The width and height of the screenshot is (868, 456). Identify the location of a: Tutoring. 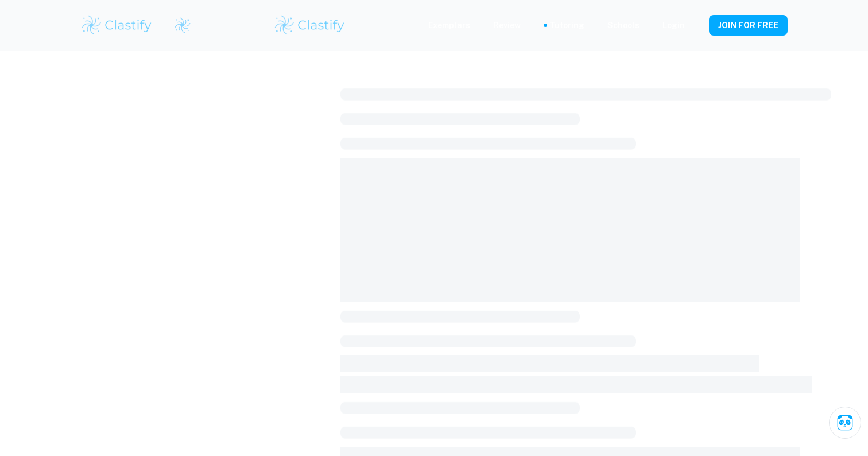
(566, 25).